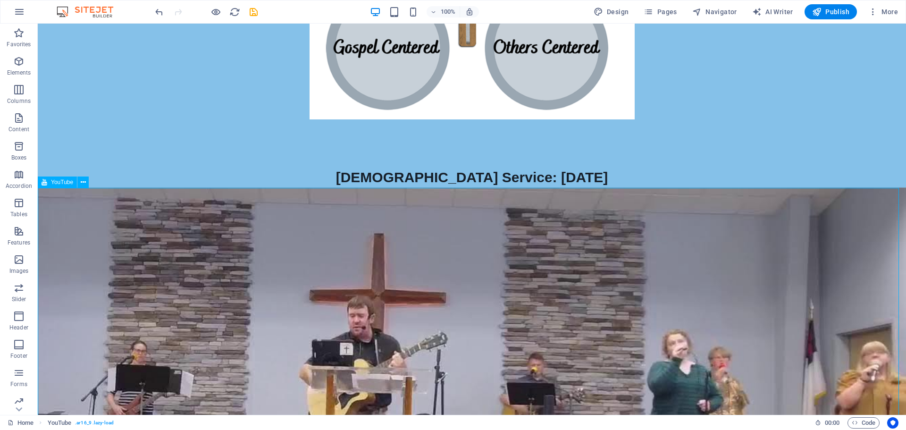 This screenshot has height=430, width=906. I want to click on span: Publish, so click(831, 12).